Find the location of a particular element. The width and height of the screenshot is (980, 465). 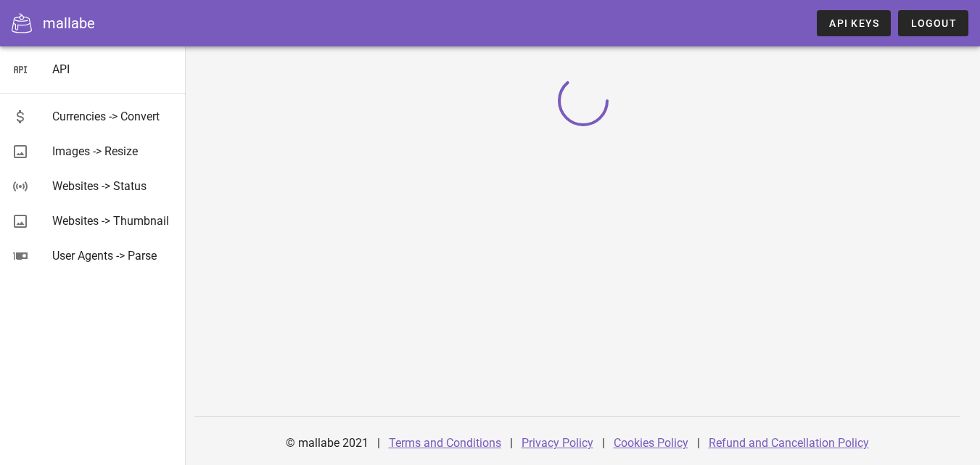

a: Cookies Policy is located at coordinates (651, 442).